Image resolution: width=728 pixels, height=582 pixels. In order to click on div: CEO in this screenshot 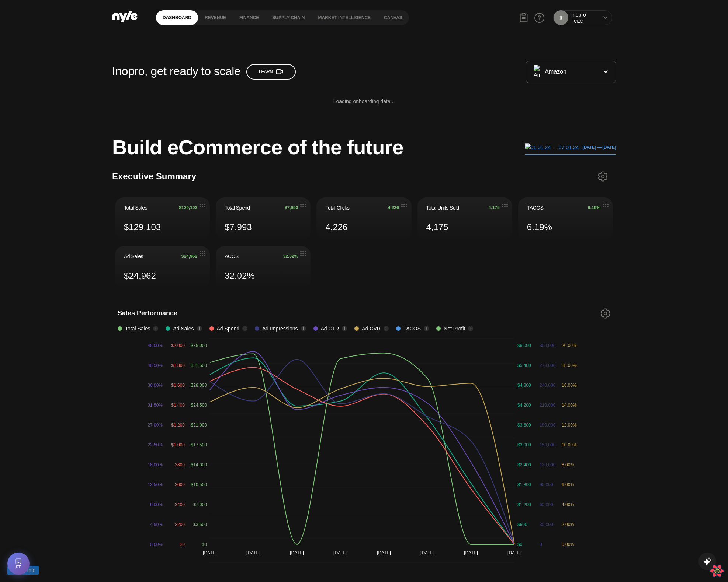, I will do `click(579, 22)`.